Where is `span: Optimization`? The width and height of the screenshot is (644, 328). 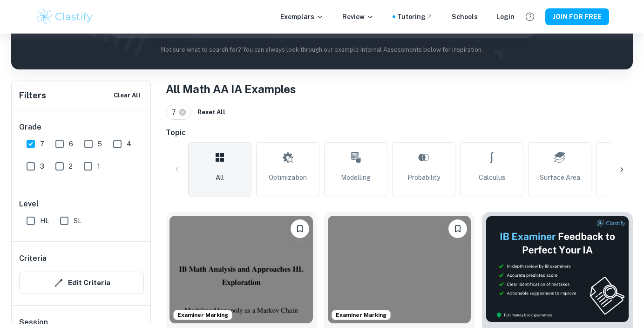 span: Optimization is located at coordinates (288, 177).